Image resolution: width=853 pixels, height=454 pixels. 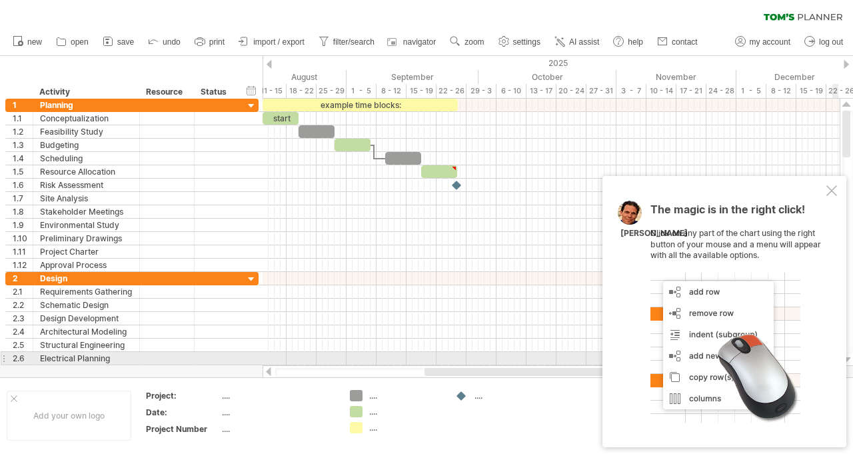 What do you see at coordinates (419, 42) in the screenshot?
I see `span: navigator` at bounding box center [419, 42].